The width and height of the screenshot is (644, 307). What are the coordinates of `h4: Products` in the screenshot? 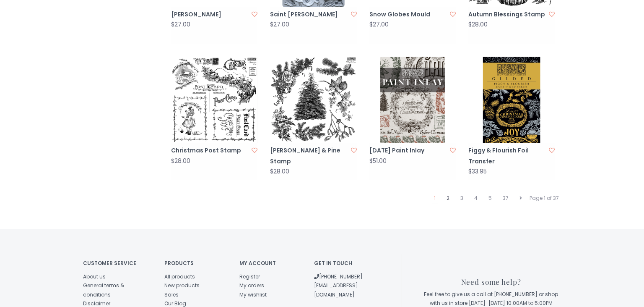 It's located at (195, 263).